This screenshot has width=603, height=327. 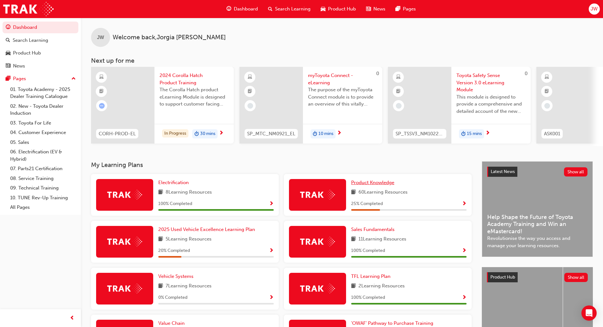 What do you see at coordinates (289, 9) in the screenshot?
I see `a: search-iconSearch Learning` at bounding box center [289, 9].